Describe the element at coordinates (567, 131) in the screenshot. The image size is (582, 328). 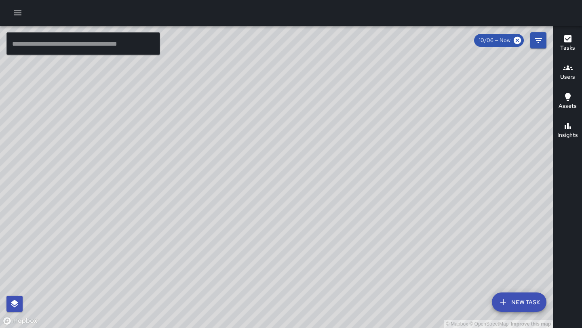
I see `button: Insights` at that location.